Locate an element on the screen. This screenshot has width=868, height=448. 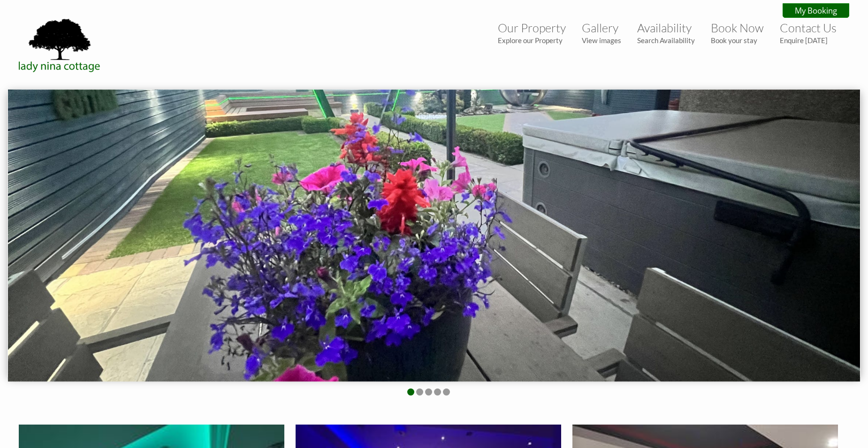
small: Search Availability is located at coordinates (666, 40).